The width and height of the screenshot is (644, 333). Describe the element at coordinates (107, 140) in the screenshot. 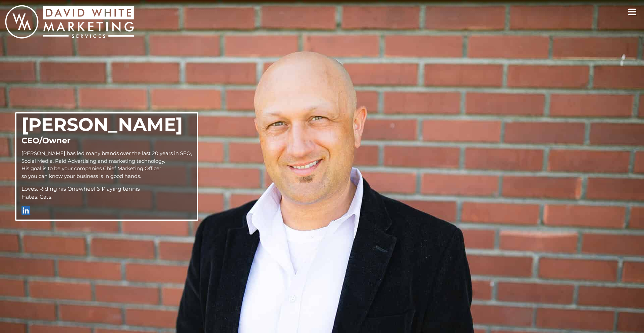

I see `h3: CEO/Owner` at that location.